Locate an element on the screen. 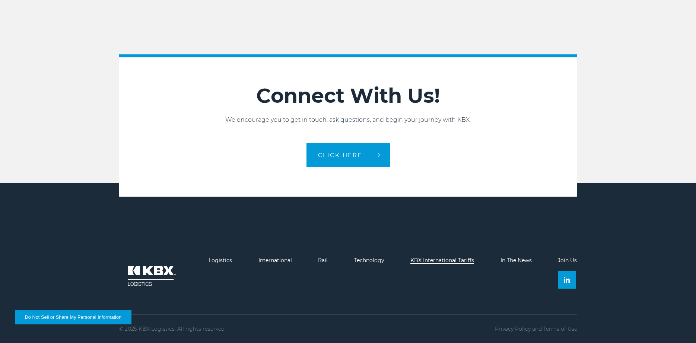 The width and height of the screenshot is (696, 343). a: Privacy Policy is located at coordinates (513, 329).